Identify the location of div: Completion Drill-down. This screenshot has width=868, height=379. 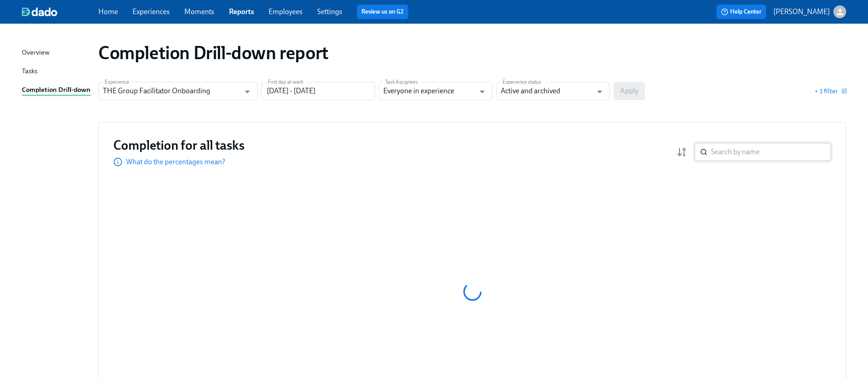
(56, 90).